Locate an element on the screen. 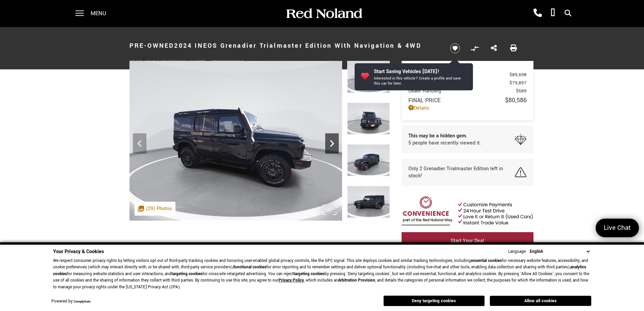 This screenshot has height=311, width=644. p: We respect consumer privacy rights by letting visitors opt out of third-party tracking cookies an... is located at coordinates (322, 274).